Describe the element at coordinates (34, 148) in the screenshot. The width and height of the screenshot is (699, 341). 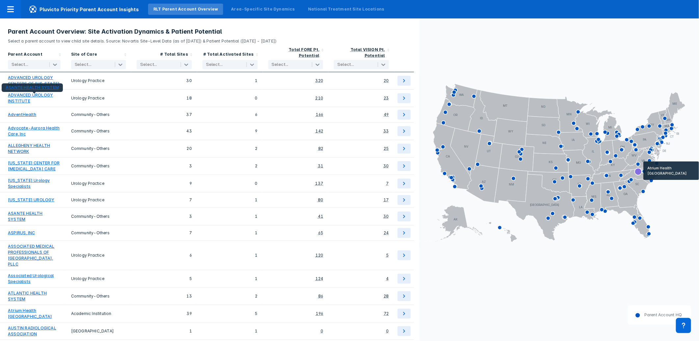
I see `a: ALLEGHENY HEALTH NETWORK` at that location.